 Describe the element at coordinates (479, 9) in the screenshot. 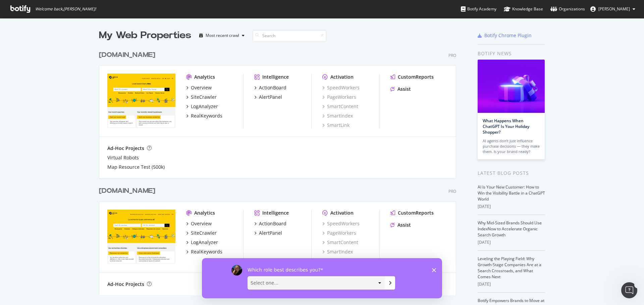

I see `div: Botify Academy` at that location.